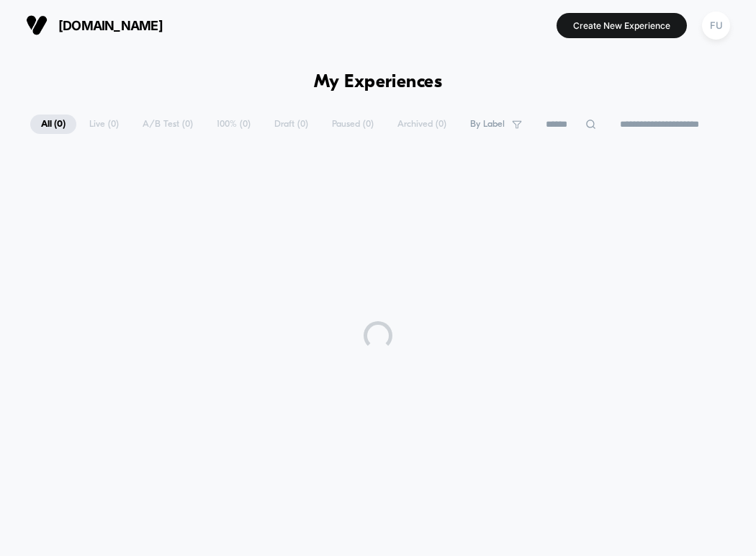  I want to click on div: FU, so click(716, 25).